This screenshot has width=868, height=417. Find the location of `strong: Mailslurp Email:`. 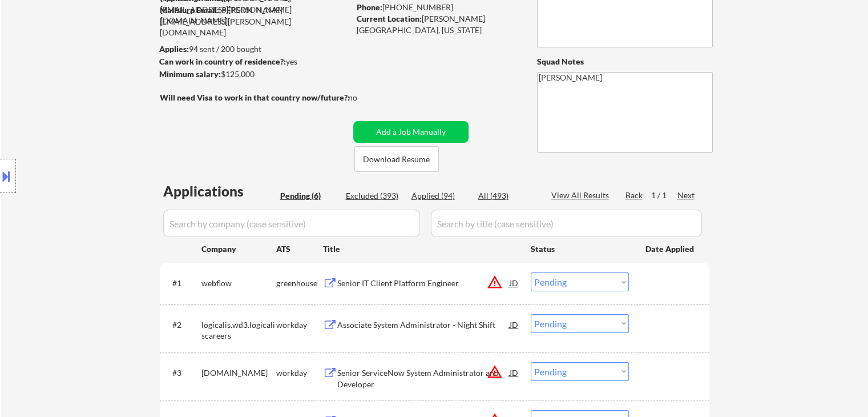

strong: Mailslurp Email: is located at coordinates (189, 10).